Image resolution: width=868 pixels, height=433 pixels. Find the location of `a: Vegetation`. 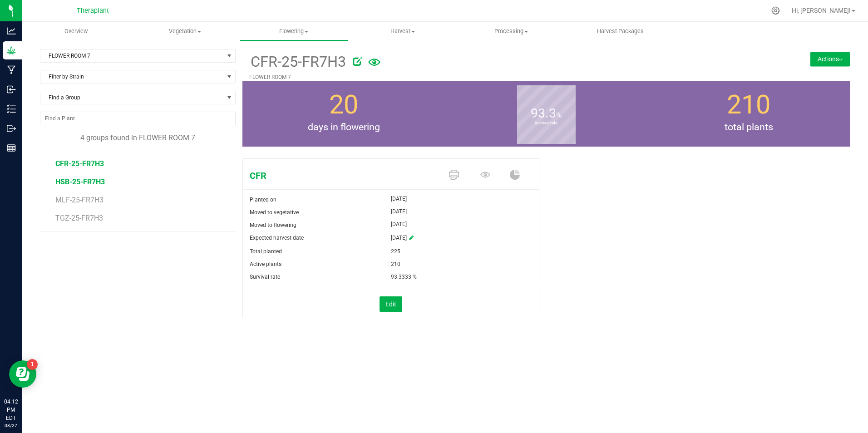

a: Vegetation is located at coordinates (185, 31).